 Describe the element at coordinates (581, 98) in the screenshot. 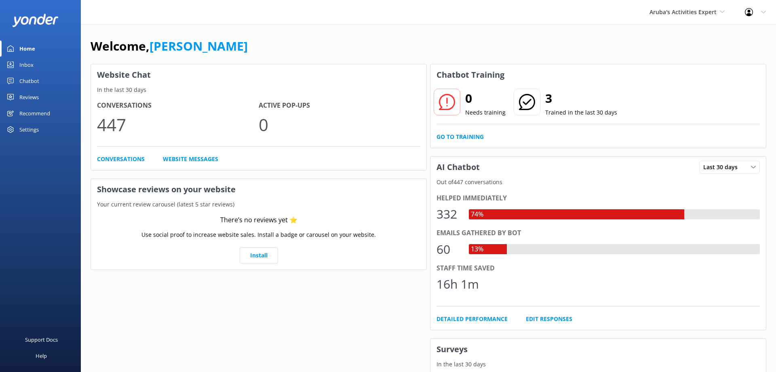

I see `h2: 3` at that location.